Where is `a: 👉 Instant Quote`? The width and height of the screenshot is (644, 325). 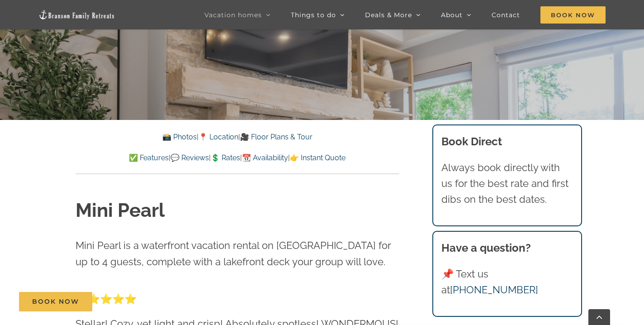
a: 👉 Instant Quote is located at coordinates (317, 158).